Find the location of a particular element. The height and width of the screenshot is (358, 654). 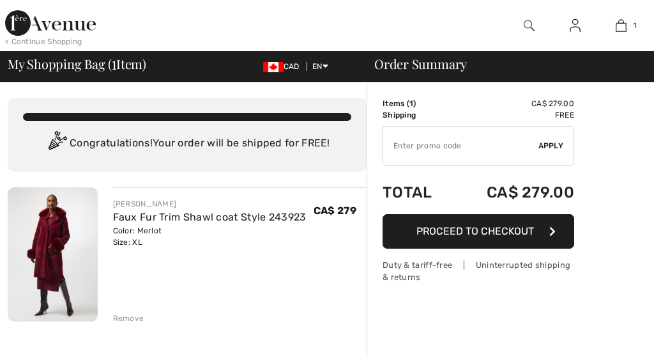

span: Apply is located at coordinates (551, 146).